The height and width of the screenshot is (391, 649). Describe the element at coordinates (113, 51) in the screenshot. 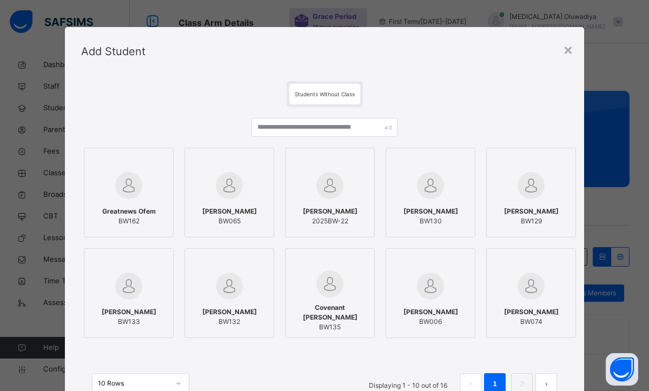

I see `span: Add Student` at that location.